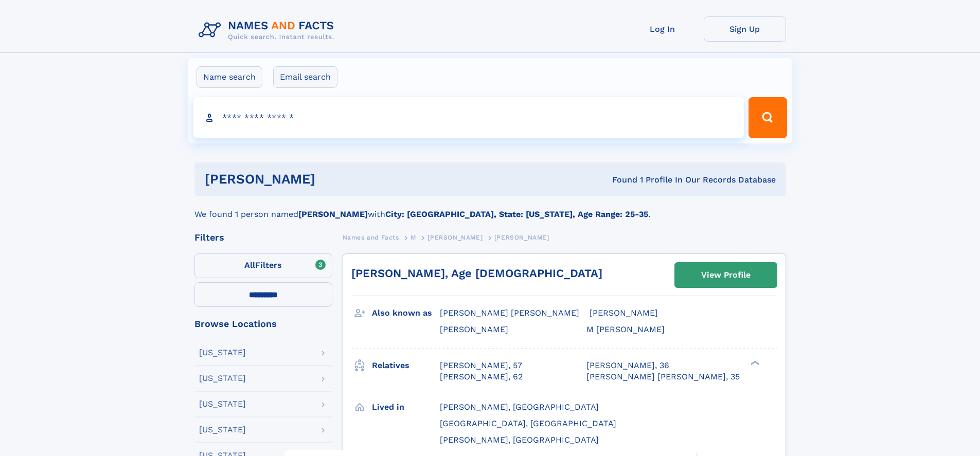 Image resolution: width=980 pixels, height=456 pixels. What do you see at coordinates (768, 118) in the screenshot?
I see `button: Search Button` at bounding box center [768, 118].